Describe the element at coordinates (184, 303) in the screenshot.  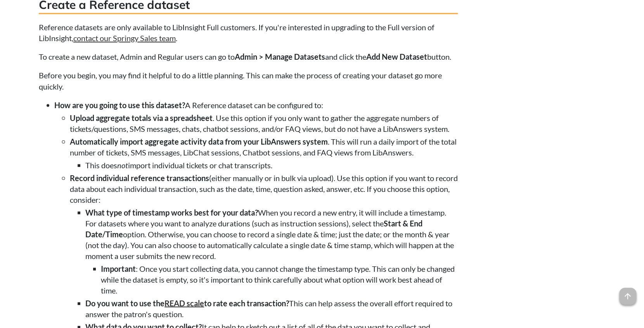
I see `a: READ scale` at that location.